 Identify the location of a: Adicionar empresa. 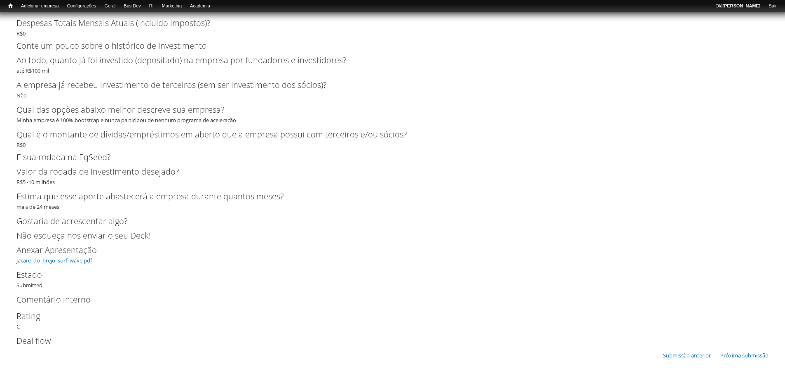
(40, 6).